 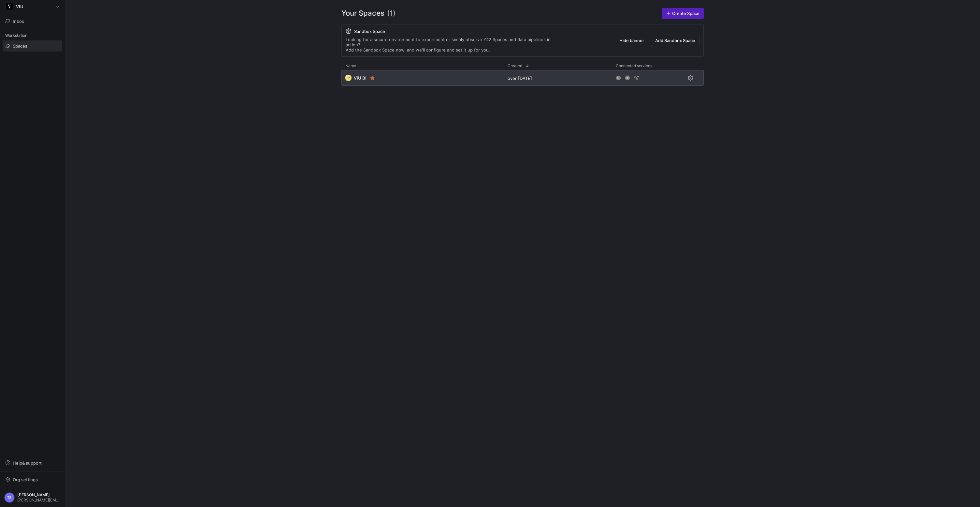 I want to click on div: Looking for a secure environment to experiment or simply observe Y42 Spaces and data pipelines in..., so click(x=455, y=44).